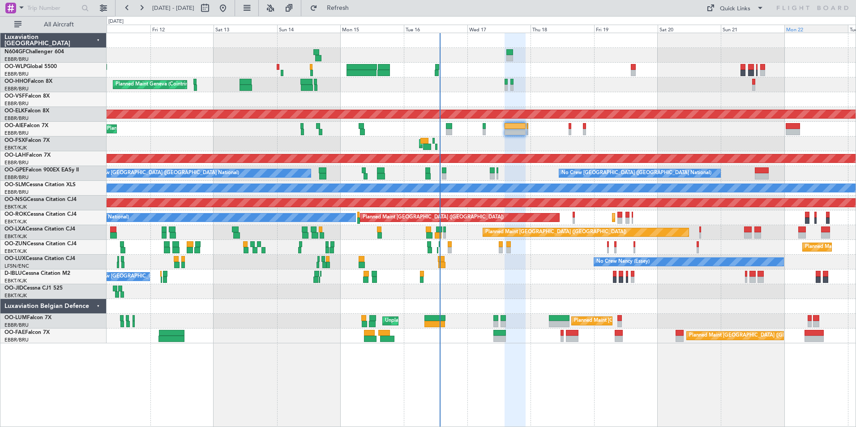 Image resolution: width=856 pixels, height=427 pixels. What do you see at coordinates (27, 96) in the screenshot?
I see `a: OO-VSFFalcon 8X` at bounding box center [27, 96].